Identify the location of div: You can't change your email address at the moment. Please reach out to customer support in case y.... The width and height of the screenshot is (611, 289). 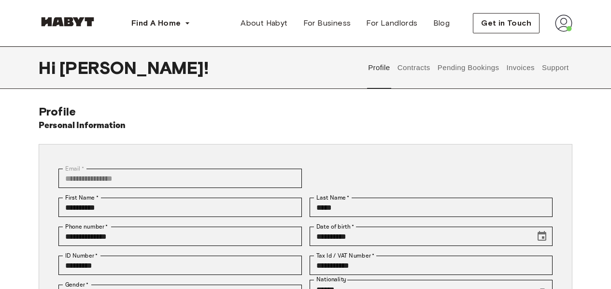
(180, 178).